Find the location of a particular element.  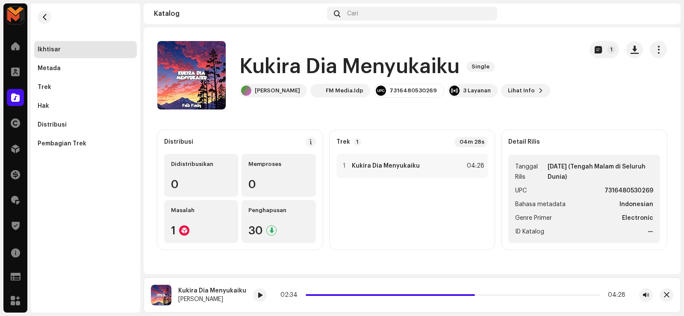

div: Ikhtisar is located at coordinates (49, 50).